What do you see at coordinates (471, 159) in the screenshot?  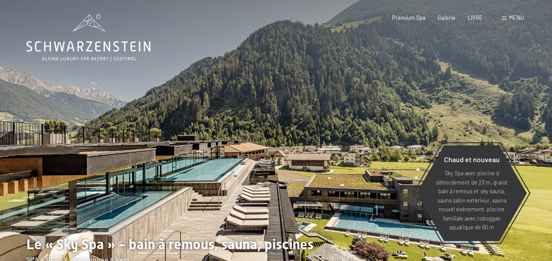 I see `span: Chaud et nouveau` at bounding box center [471, 159].